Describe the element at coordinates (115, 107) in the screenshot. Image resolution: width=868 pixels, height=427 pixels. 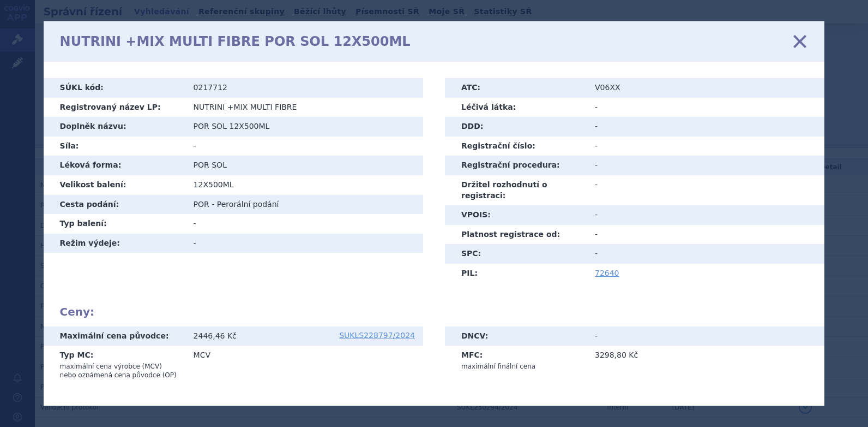
I see `th: Registrovaný název LP:` at that location.